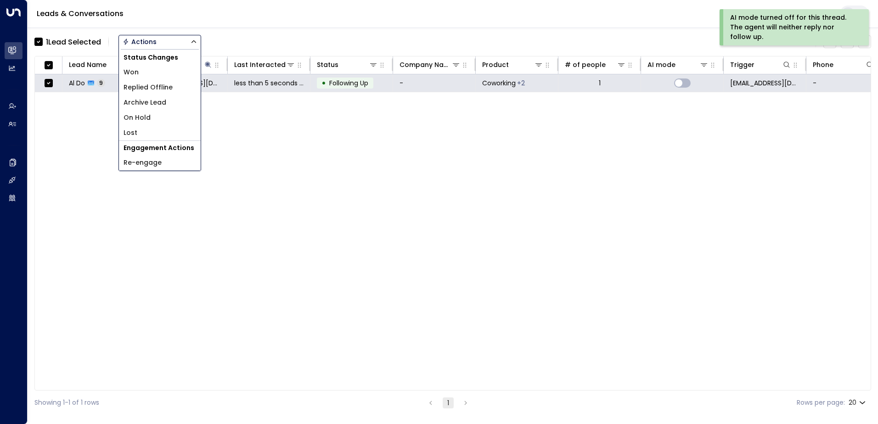 This screenshot has height=424, width=878. What do you see at coordinates (101, 83) in the screenshot?
I see `span: 9` at bounding box center [101, 83].